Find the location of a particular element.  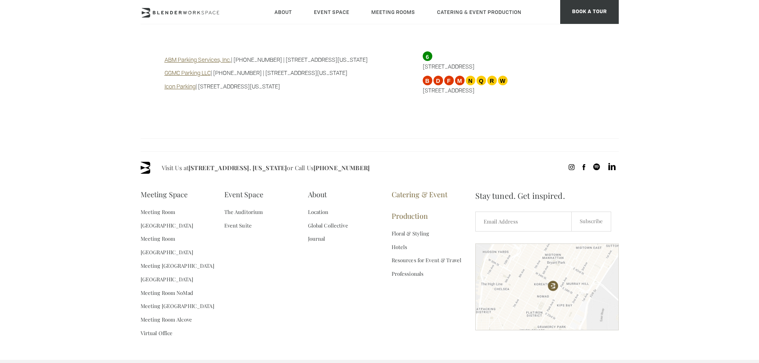

a: Floral & Styling is located at coordinates (410, 233).